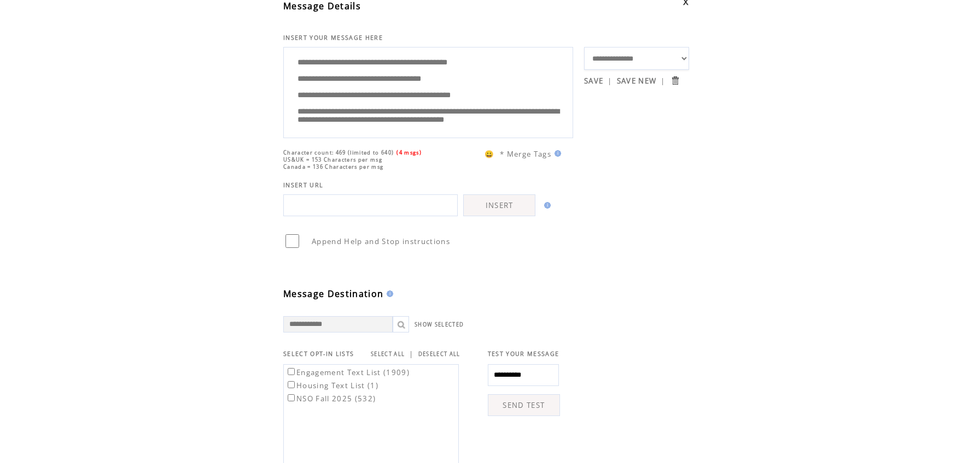 Image resolution: width=980 pixels, height=463 pixels. Describe the element at coordinates (291, 398) in the screenshot. I see `input: NSO Fall 2025 (532)` at that location.